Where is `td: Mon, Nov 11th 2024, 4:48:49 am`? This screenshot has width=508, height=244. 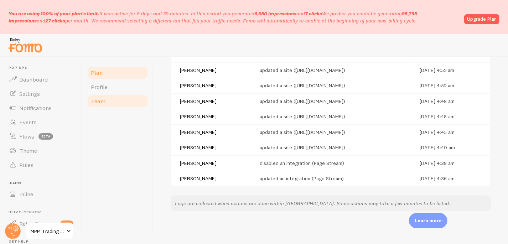
td: Mon, Nov 11th 2024, 4:48:49 am is located at coordinates (452, 101).